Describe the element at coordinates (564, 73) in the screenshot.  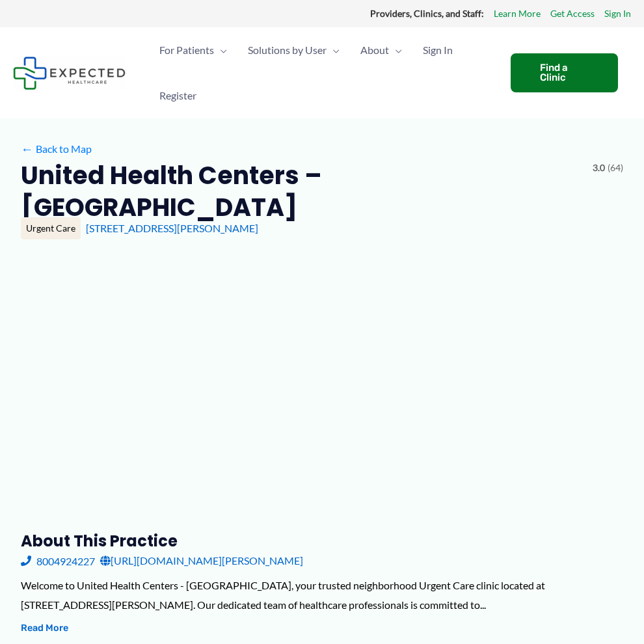
I see `div: Find a Clinic` at that location.